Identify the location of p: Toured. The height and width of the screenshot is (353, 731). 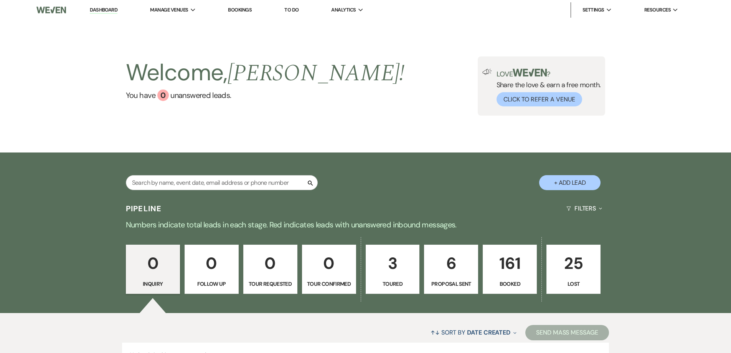
(393, 284).